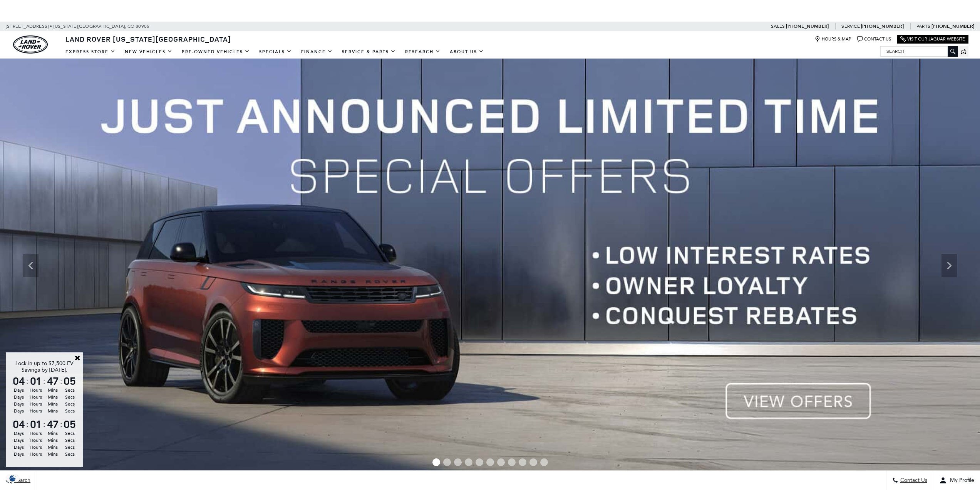  I want to click on a: Pre-Owned Vehicles, so click(215, 51).